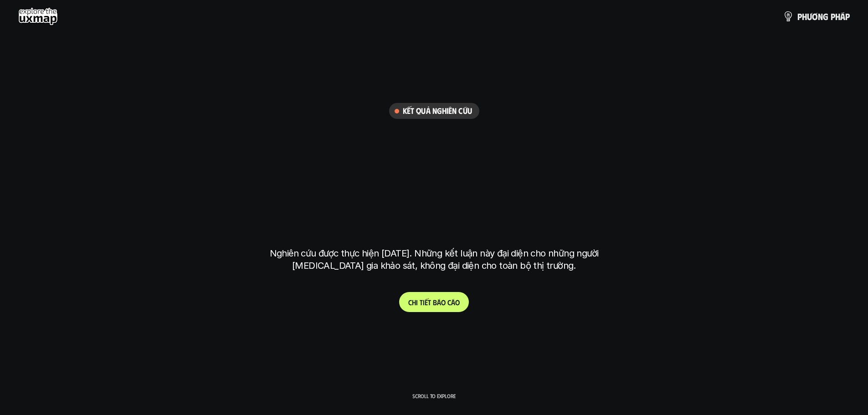 The width and height of the screenshot is (868, 415). I want to click on span: n, so click(820, 17).